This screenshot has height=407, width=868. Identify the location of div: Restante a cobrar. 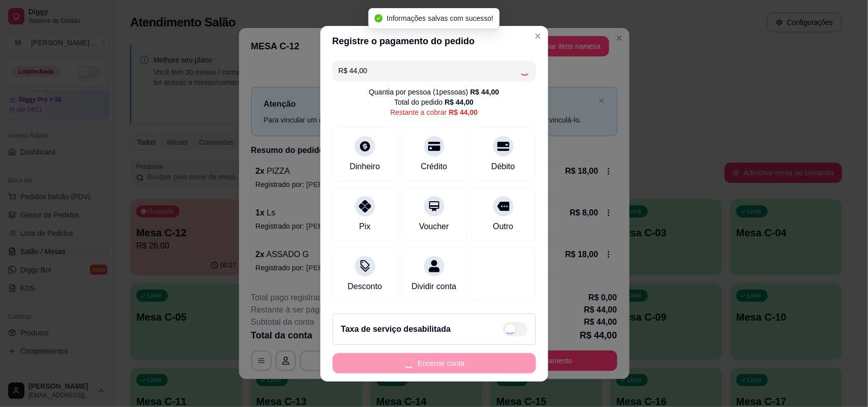
(434, 113).